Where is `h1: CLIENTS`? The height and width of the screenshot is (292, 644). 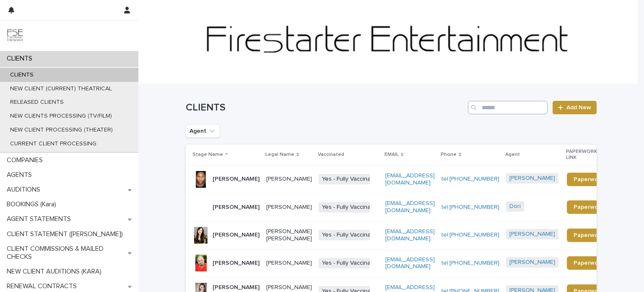 h1: CLIENTS is located at coordinates (325, 107).